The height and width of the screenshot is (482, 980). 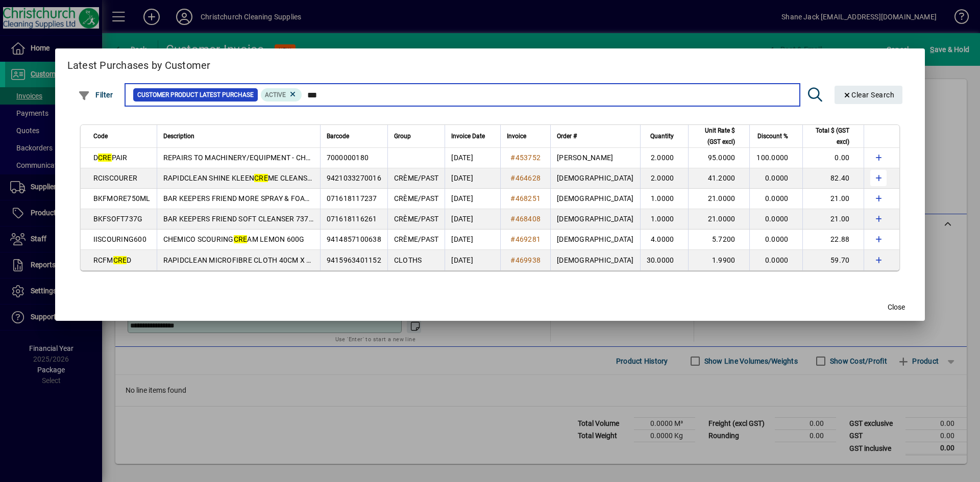 What do you see at coordinates (118, 219) in the screenshot?
I see `span: BKFSOFT737G` at bounding box center [118, 219].